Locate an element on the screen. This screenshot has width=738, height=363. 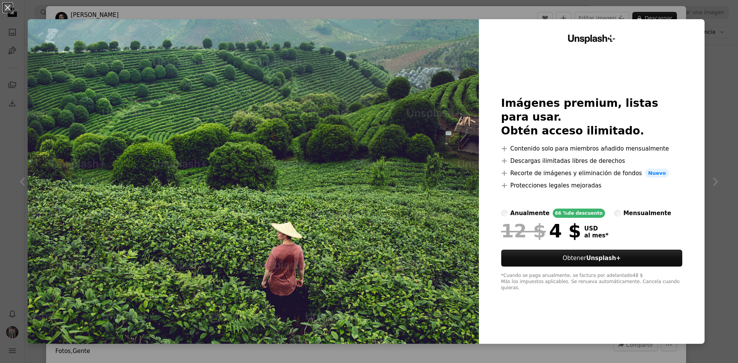
div: mensualmente is located at coordinates (647, 213).